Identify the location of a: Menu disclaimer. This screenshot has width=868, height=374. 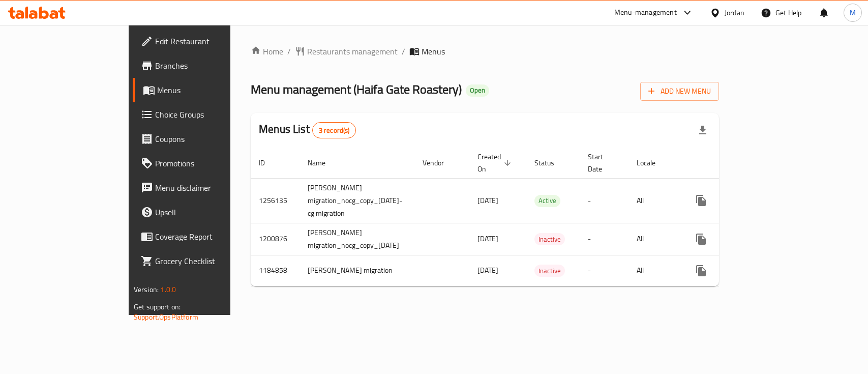
(203, 188).